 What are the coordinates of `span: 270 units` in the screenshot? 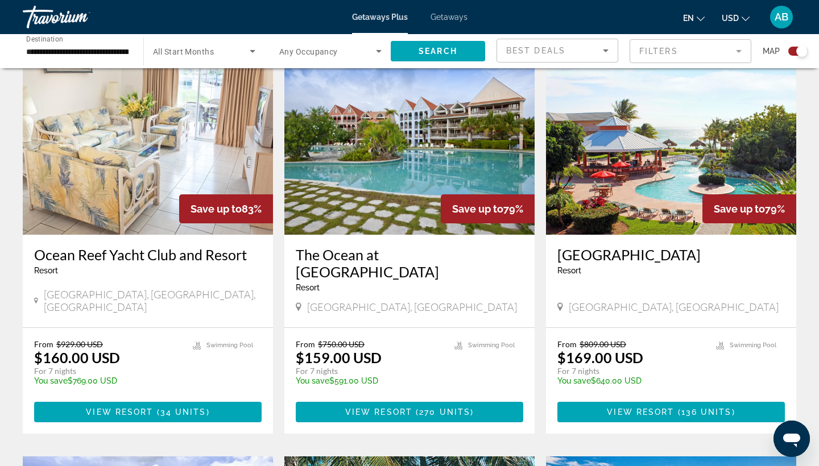 It's located at (445, 412).